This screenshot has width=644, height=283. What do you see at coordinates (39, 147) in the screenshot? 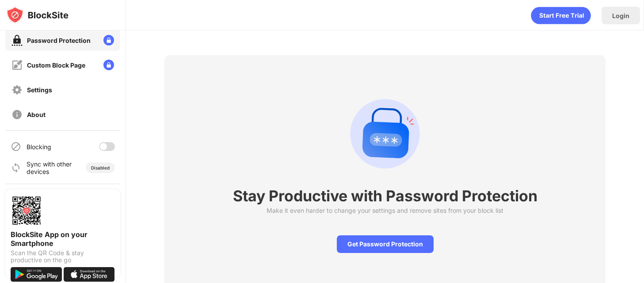
I see `div: Blocking` at bounding box center [39, 147].